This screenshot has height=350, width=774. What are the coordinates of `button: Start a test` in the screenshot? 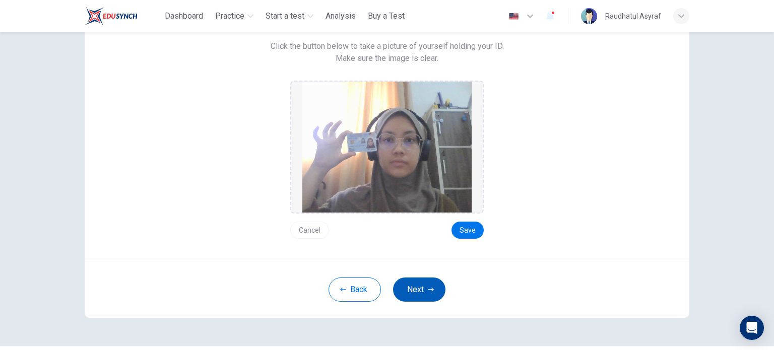 It's located at (289, 16).